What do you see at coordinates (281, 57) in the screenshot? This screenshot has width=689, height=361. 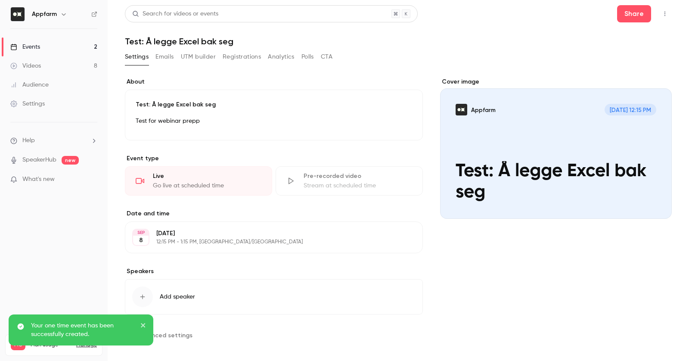 I see `button: Analytics` at bounding box center [281, 57].